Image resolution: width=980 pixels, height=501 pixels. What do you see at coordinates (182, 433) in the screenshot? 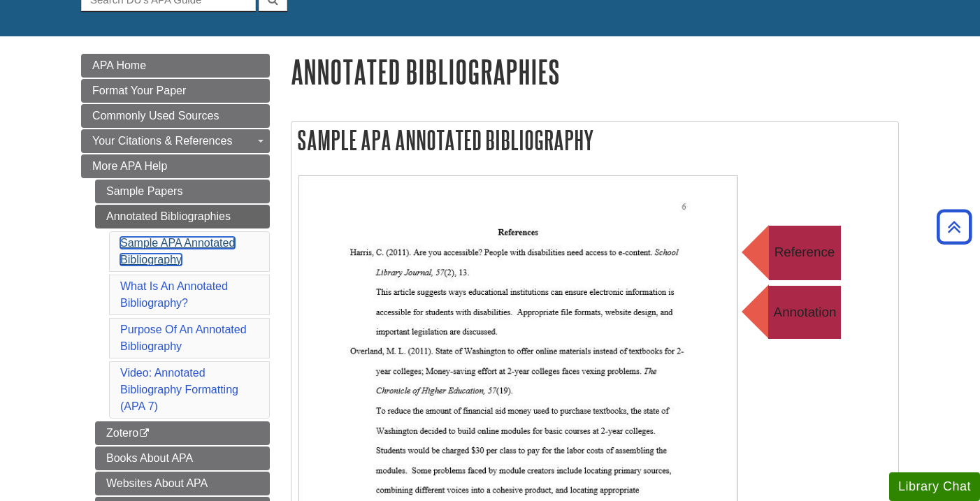
I see `a: Zotero` at bounding box center [182, 433].